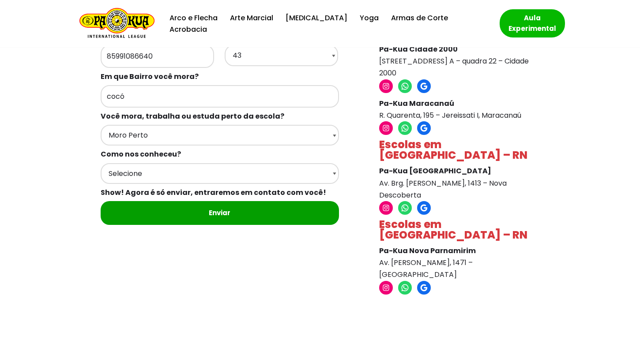 The height and width of the screenshot is (351, 640). I want to click on a: Armas de Corte, so click(419, 18).